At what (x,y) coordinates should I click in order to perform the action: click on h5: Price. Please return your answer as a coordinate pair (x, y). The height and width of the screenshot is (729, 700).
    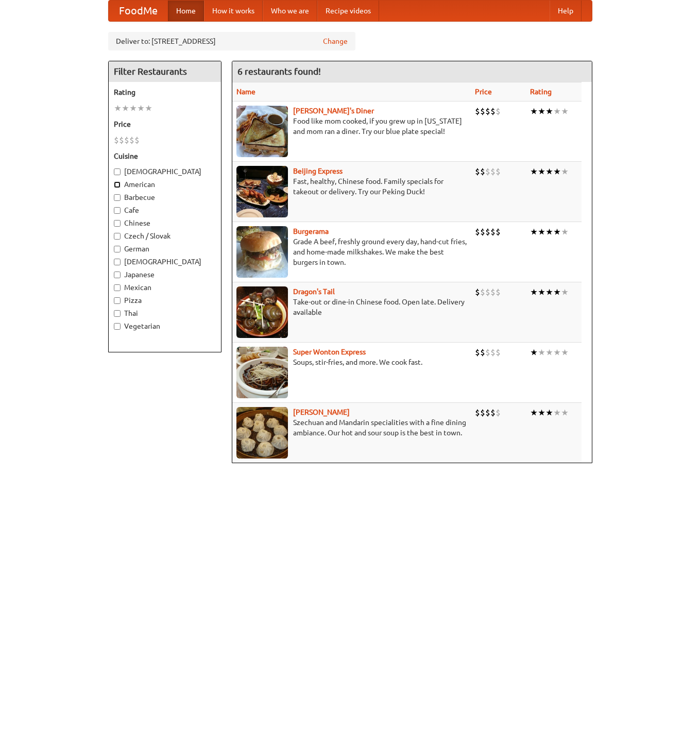
    Looking at the image, I should click on (165, 124).